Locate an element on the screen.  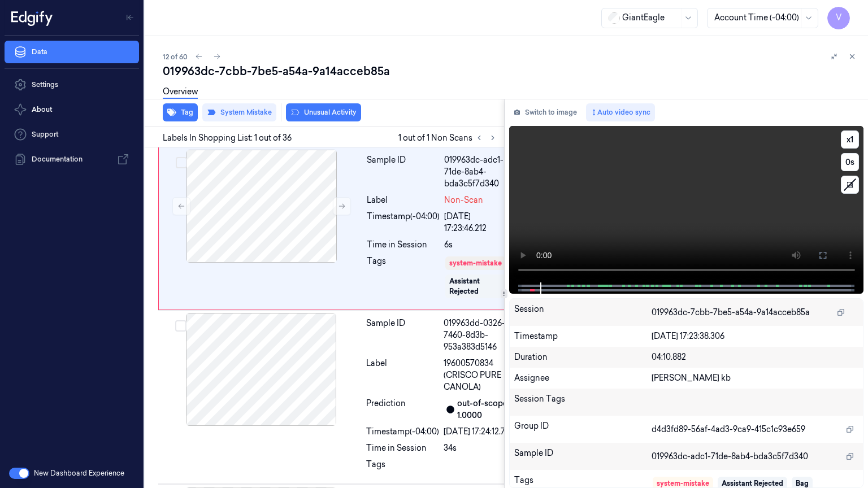
button: Switch to image is located at coordinates (546, 112).